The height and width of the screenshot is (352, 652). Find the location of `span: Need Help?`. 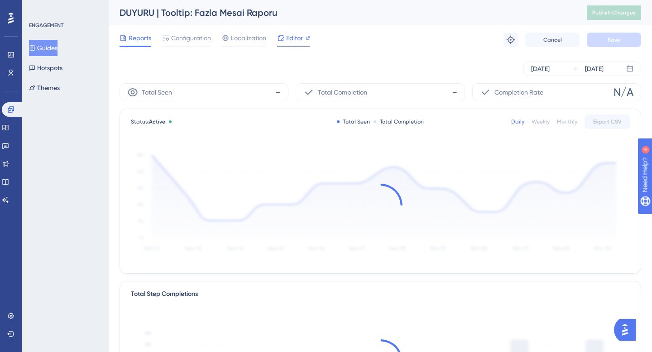

span: Need Help? is located at coordinates (39, 8).